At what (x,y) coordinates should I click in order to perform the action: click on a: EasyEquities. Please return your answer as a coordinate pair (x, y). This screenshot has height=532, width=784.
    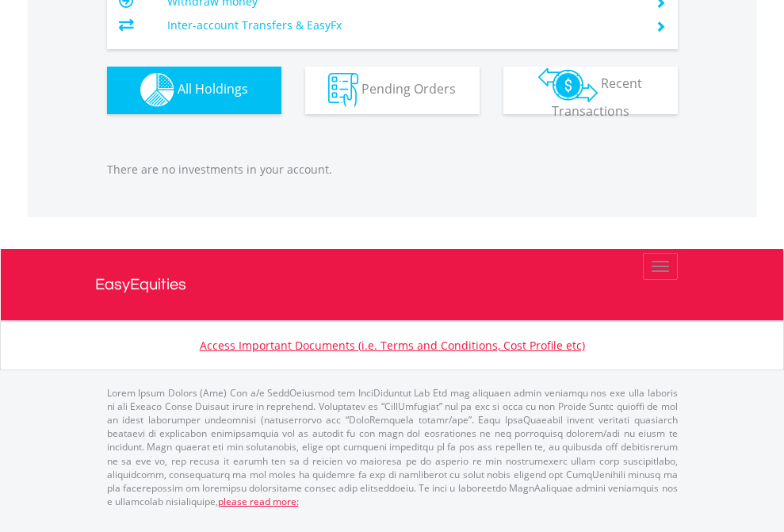
    Looking at the image, I should click on (393, 285).